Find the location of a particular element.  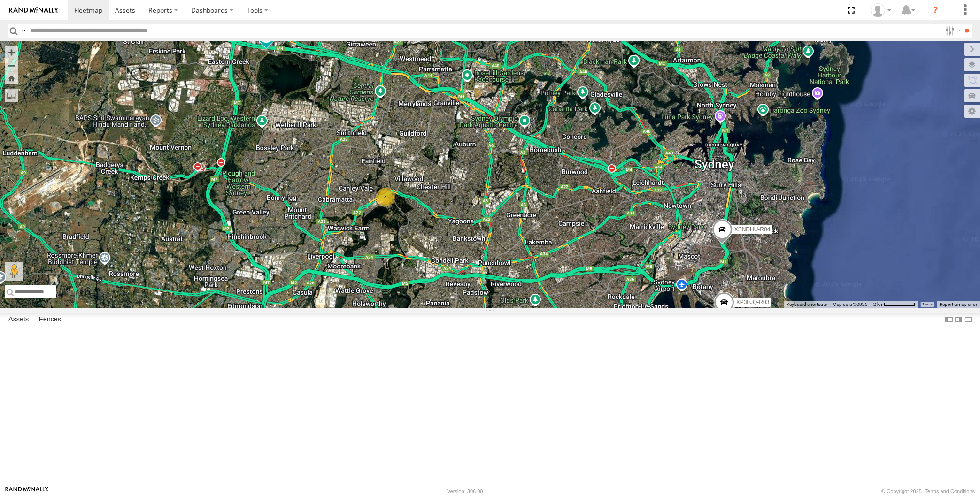

span: XP30JQ-R03 is located at coordinates (752, 302).